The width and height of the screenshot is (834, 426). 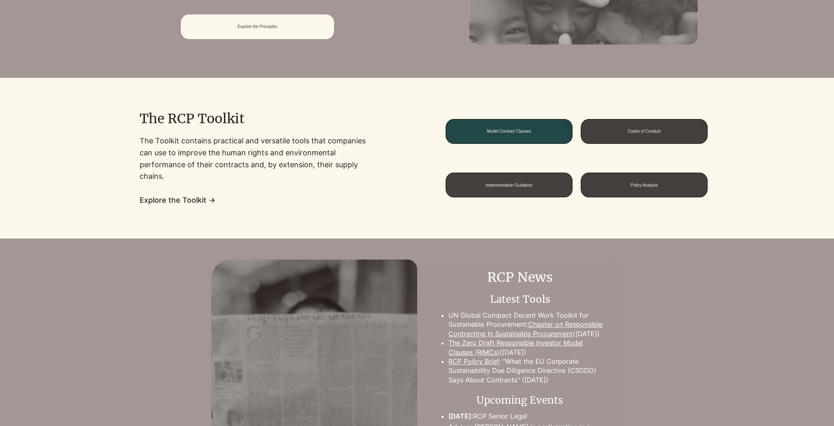 What do you see at coordinates (178, 200) in the screenshot?
I see `span: Explore the Toolkit →` at bounding box center [178, 200].